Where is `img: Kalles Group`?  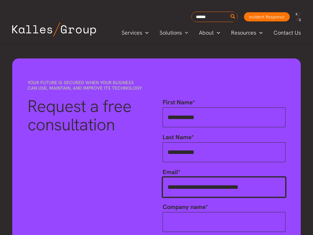 img: Kalles Group is located at coordinates (54, 29).